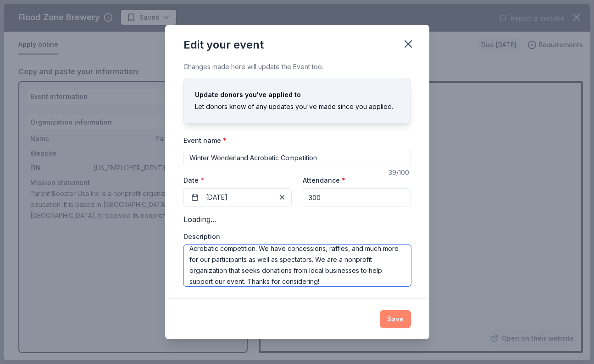  I want to click on div: Edit your event, so click(224, 45).